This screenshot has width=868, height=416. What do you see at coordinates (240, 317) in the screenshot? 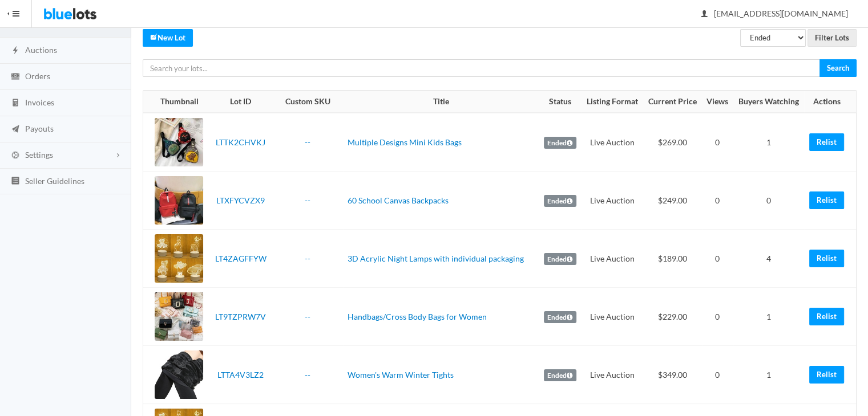
I see `a: LT9TZPRW7V` at bounding box center [240, 317].